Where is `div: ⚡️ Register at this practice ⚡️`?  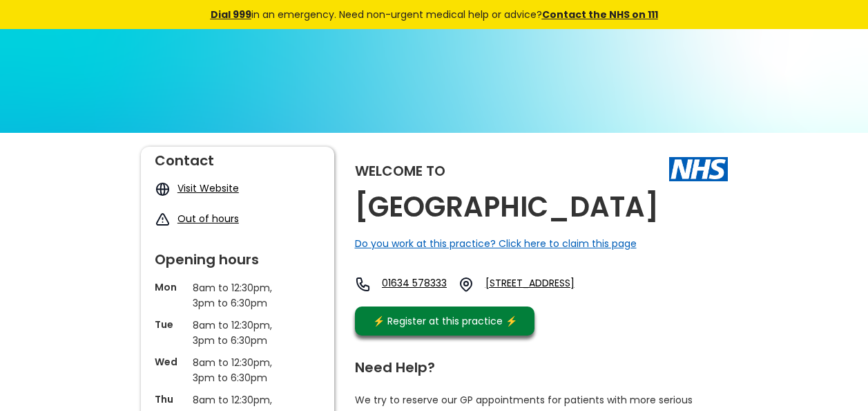 div: ⚡️ Register at this practice ⚡️ is located at coordinates (445, 321).